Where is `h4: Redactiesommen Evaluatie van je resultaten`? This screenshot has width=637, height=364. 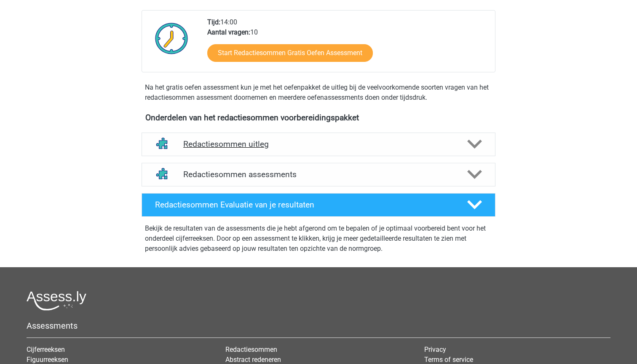
h4: Redactiesommen Evaluatie van je resultaten is located at coordinates (304, 204).